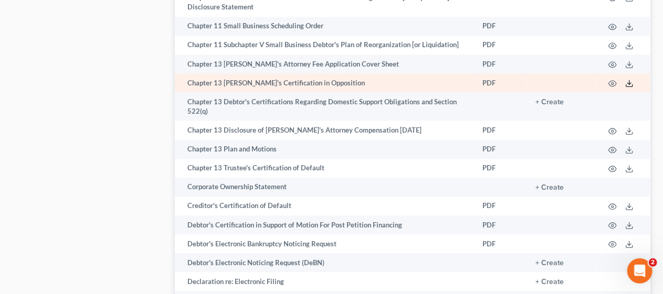  What do you see at coordinates (324, 169) in the screenshot?
I see `td: Chapter 13 Trustee's Certification of Default` at bounding box center [324, 169].